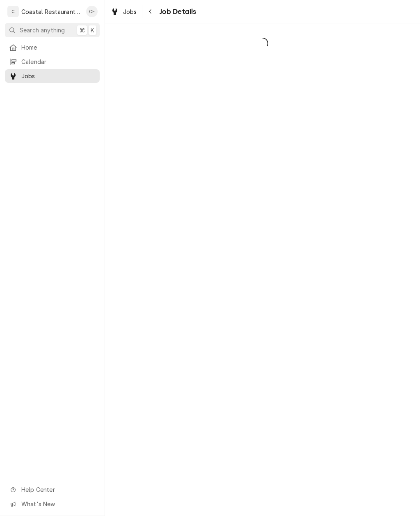 This screenshot has width=420, height=516. What do you see at coordinates (52, 47) in the screenshot?
I see `a: Home` at bounding box center [52, 47].